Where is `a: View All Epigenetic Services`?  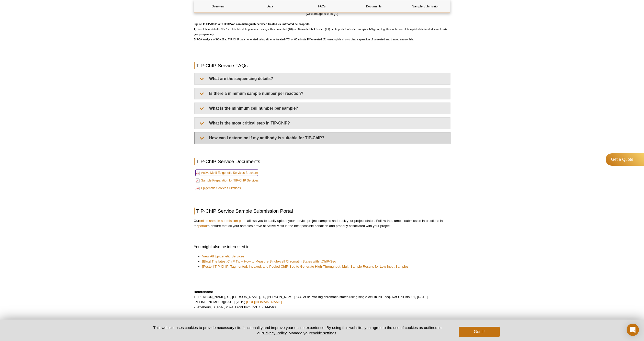
a: View All Epigenetic Services is located at coordinates (223, 256).